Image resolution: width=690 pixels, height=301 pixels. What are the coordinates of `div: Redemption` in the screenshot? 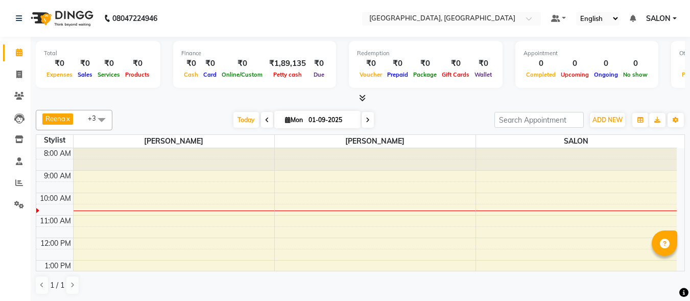 It's located at (426, 53).